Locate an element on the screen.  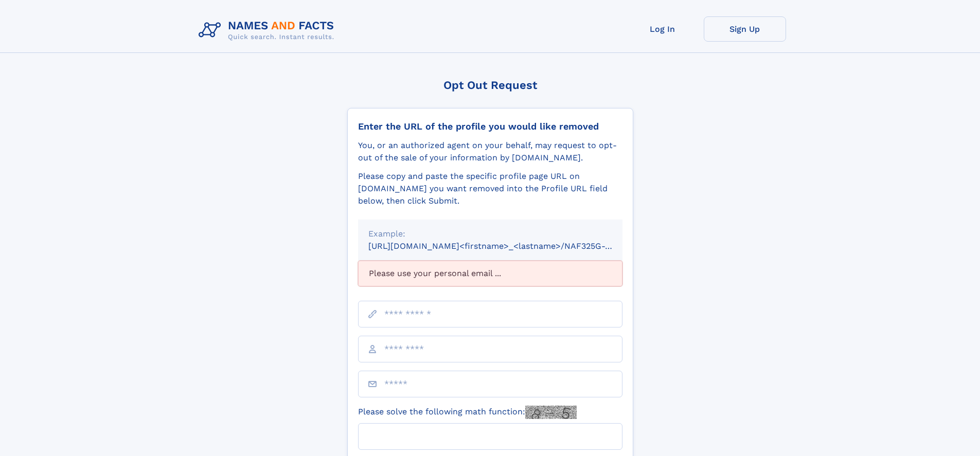
a: Sign Up is located at coordinates (745, 29).